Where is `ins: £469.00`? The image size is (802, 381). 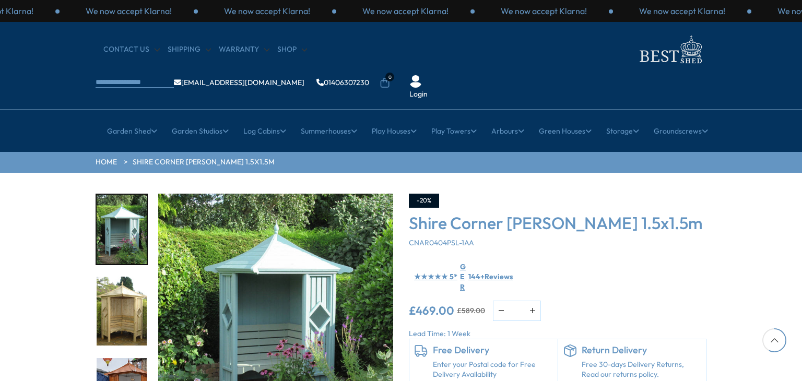 ins: £469.00 is located at coordinates (431, 311).